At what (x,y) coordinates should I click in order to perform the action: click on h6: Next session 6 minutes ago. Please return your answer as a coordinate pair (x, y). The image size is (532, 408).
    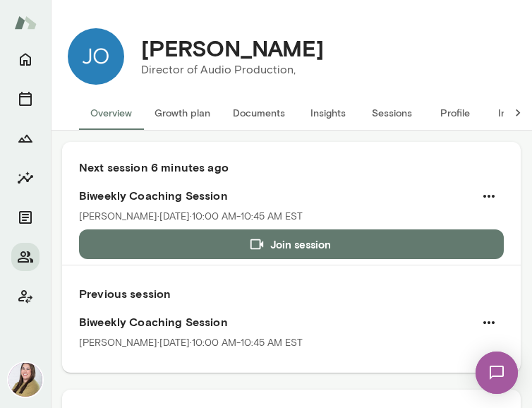
    Looking at the image, I should click on (292, 167).